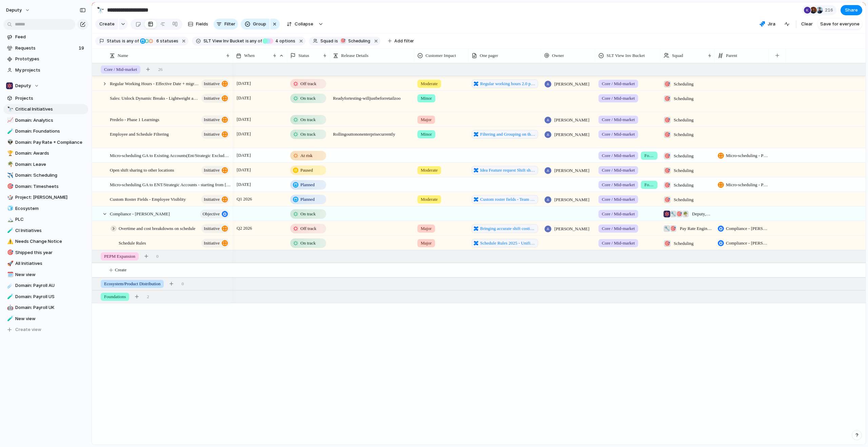  What do you see at coordinates (244, 228) in the screenshot?
I see `span: Q2 2026` at bounding box center [244, 228].